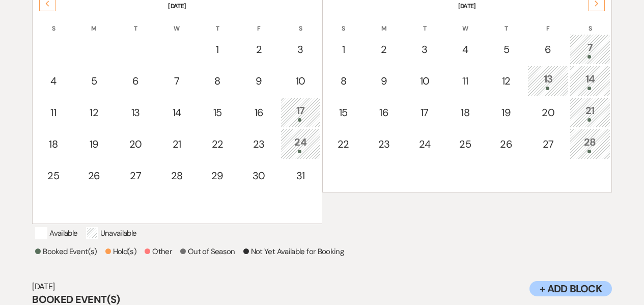  Describe the element at coordinates (112, 233) in the screenshot. I see `p: Unavailable` at that location.